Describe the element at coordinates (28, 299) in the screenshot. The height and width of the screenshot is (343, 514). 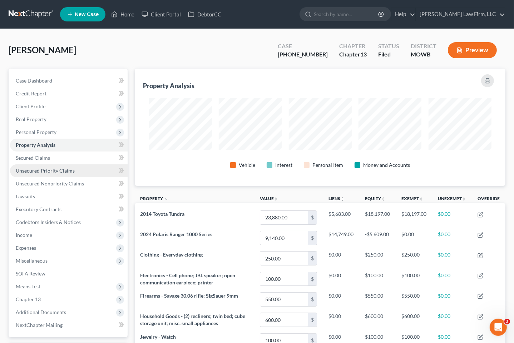
I see `span: Chapter 13` at that location.